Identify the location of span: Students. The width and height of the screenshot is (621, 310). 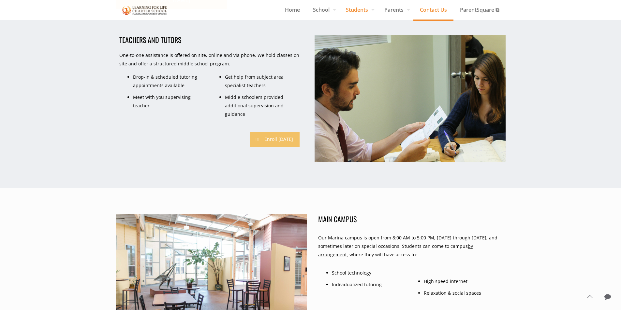
(358, 10).